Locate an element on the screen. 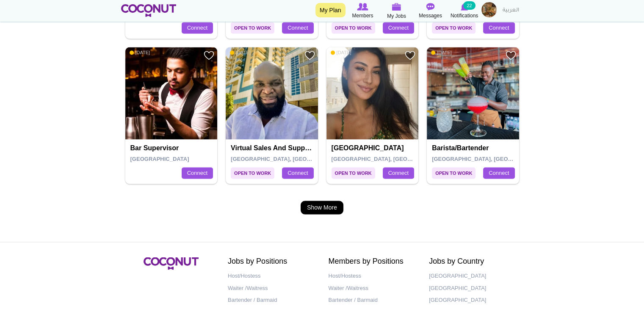 The image size is (644, 309). h2: Members by Positions is located at coordinates (373, 261).